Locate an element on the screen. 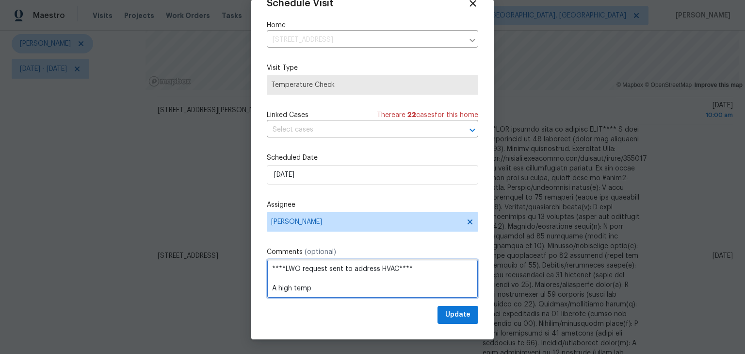  button: Update is located at coordinates (458, 314).